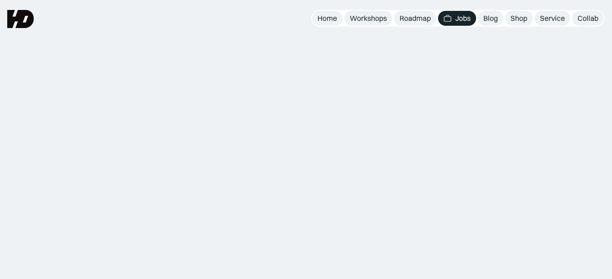 The width and height of the screenshot is (612, 279). I want to click on a: Roadmap, so click(415, 18).